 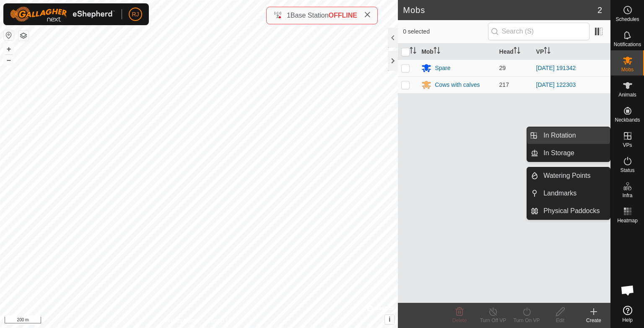 What do you see at coordinates (456, 52) in the screenshot?
I see `th: Mob` at bounding box center [456, 52].